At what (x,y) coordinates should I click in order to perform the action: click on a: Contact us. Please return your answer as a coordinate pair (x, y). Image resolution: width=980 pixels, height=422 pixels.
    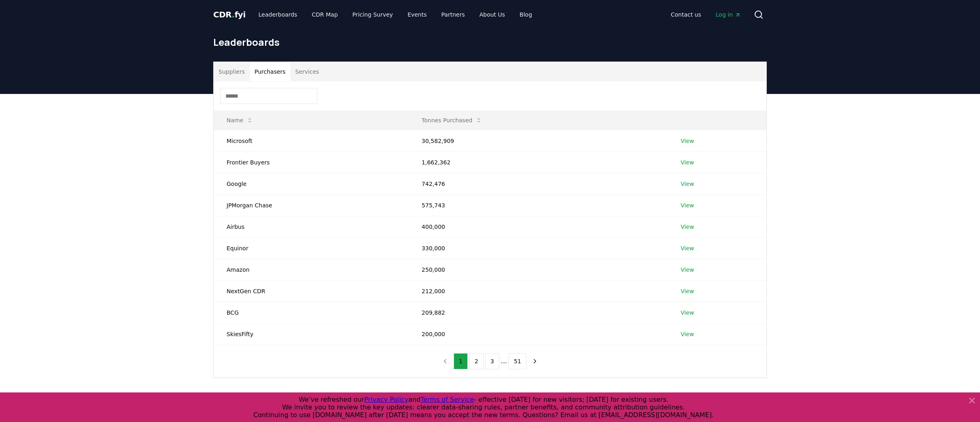
    Looking at the image, I should click on (686, 15).